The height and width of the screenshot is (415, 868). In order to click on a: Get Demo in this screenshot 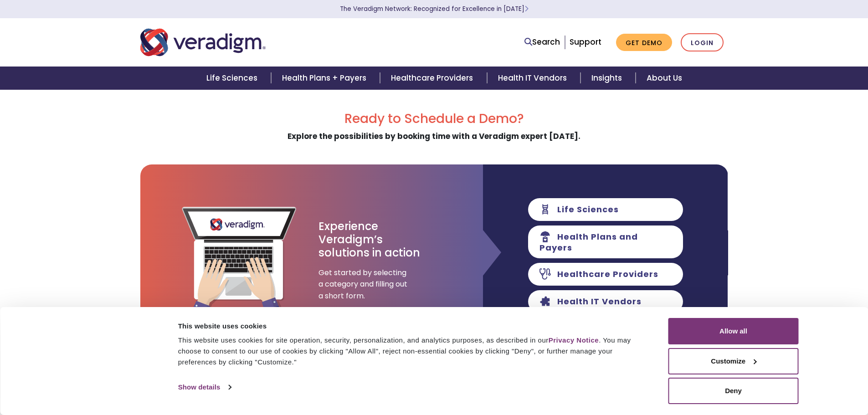, I will do `click(644, 43)`.